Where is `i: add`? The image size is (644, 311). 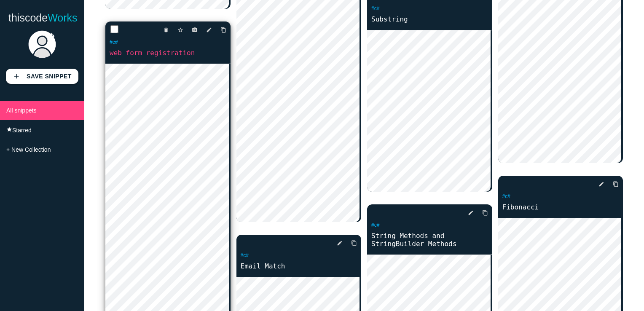 i: add is located at coordinates (16, 76).